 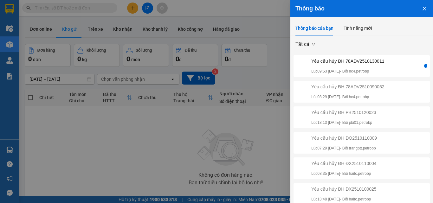 What do you see at coordinates (344, 138) in the screenshot?
I see `div: Yêu cầu hủy ĐH ĐO2510110009` at bounding box center [344, 138].